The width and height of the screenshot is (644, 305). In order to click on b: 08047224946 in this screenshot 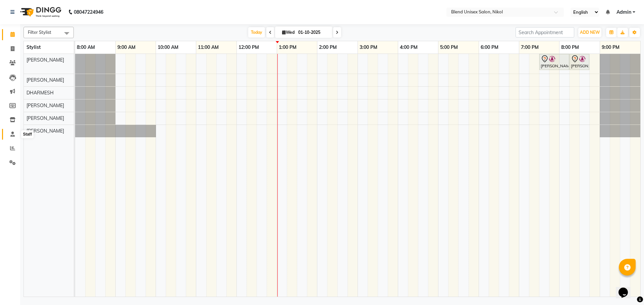, I will do `click(89, 12)`.